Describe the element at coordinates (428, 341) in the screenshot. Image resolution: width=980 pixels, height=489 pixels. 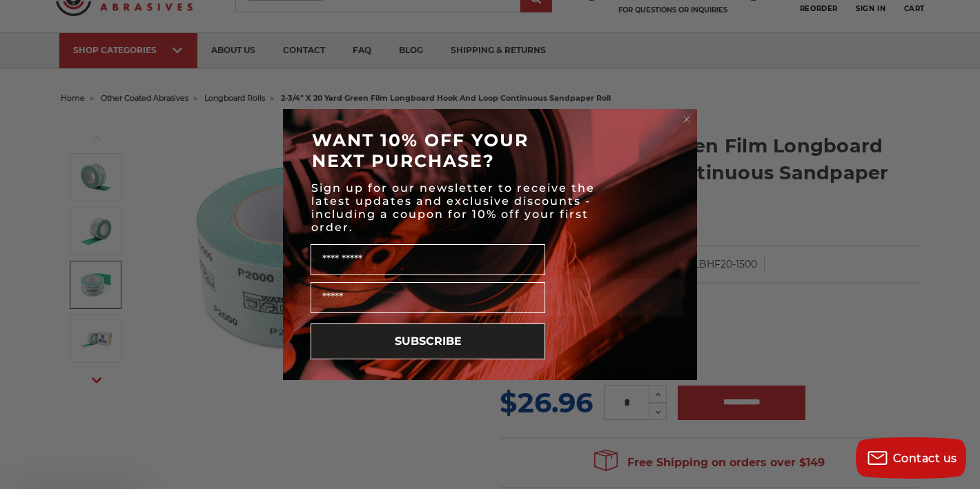
I see `button: SUBSCRIBE` at that location.